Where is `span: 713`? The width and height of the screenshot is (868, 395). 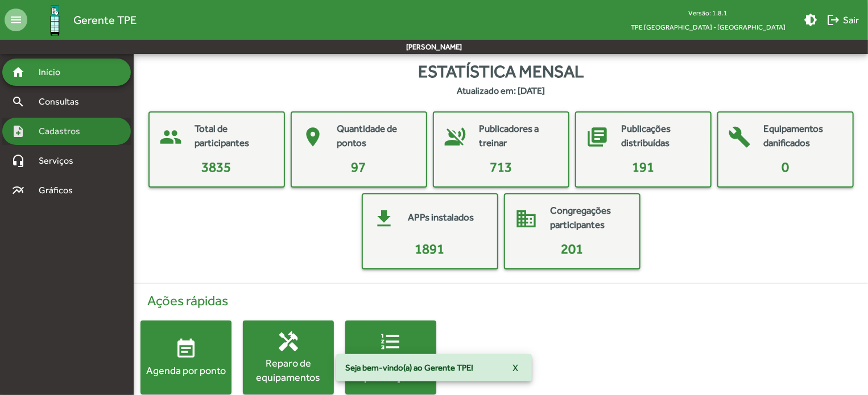 span: 713 is located at coordinates (501, 167).